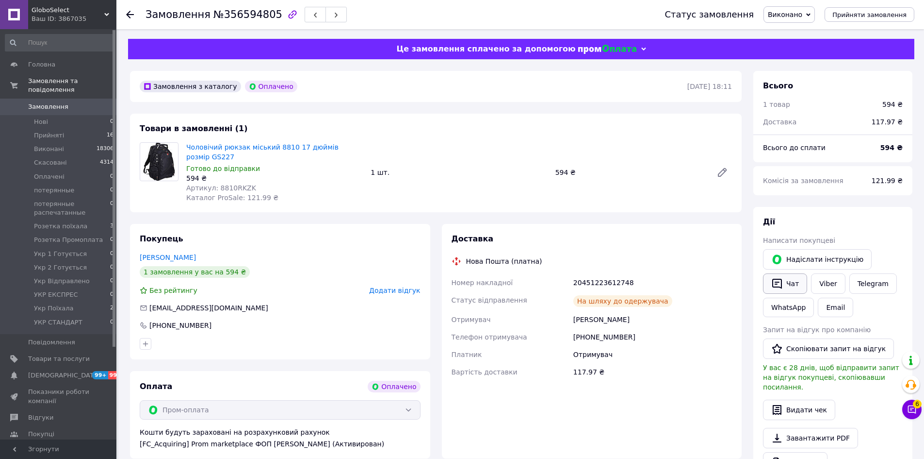 The image size is (924, 459). Describe the element at coordinates (888, 181) in the screenshot. I see `span: 121.99 ₴` at that location.